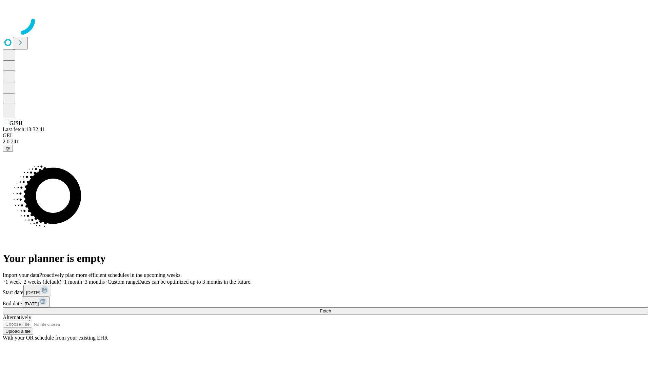 The width and height of the screenshot is (651, 366). Describe the element at coordinates (326, 302) in the screenshot. I see `div: End date` at that location.